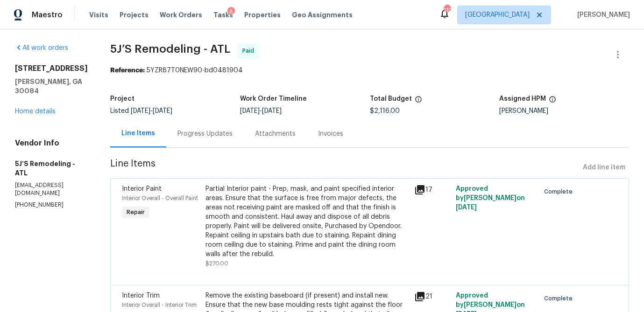 This screenshot has height=312, width=644. Describe the element at coordinates (138, 133) in the screenshot. I see `div: Line Items` at that location.